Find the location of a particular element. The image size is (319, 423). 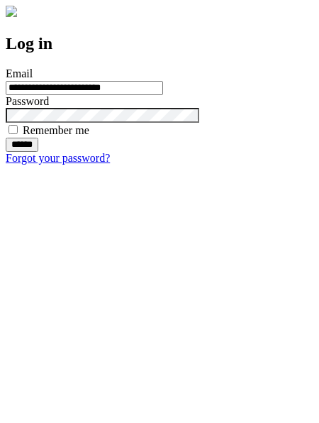

label: Remember me is located at coordinates (56, 130).